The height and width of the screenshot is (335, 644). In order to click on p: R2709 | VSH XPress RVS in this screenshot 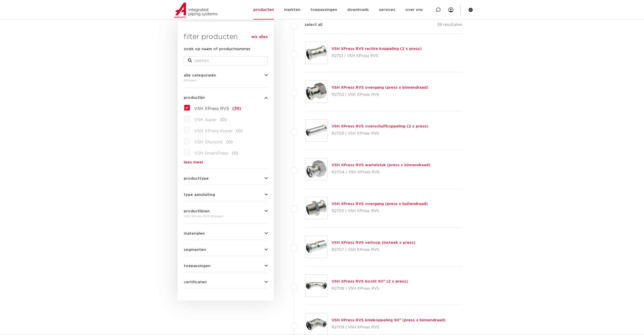, I will do `click(388, 328)`.